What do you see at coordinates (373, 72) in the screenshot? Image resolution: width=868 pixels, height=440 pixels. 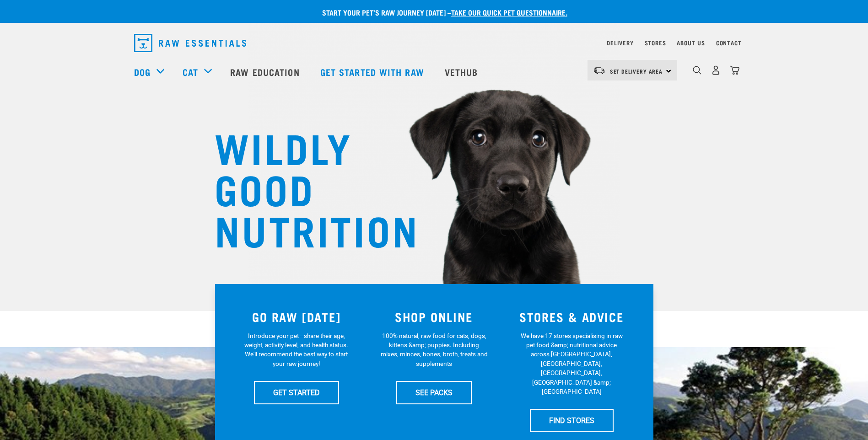 I see `a: Get started with Raw` at bounding box center [373, 72].